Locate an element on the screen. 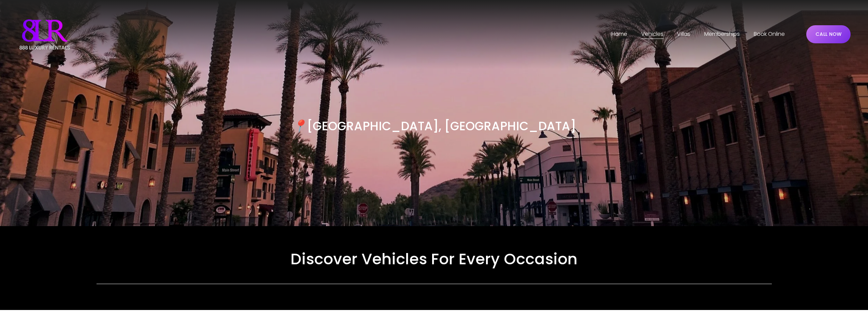  h2: Discover Vehicles For Every Occasion is located at coordinates (434, 260).